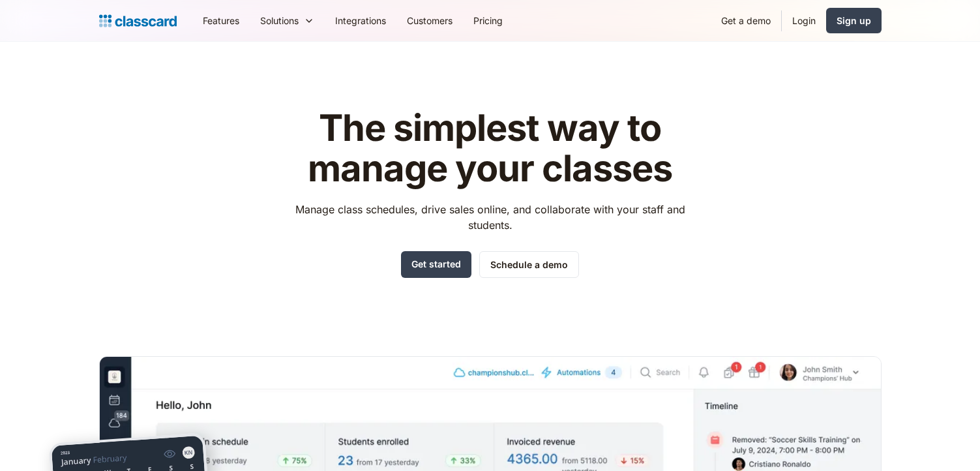 The image size is (980, 471). Describe the element at coordinates (529, 264) in the screenshot. I see `a: Schedule a demo` at that location.